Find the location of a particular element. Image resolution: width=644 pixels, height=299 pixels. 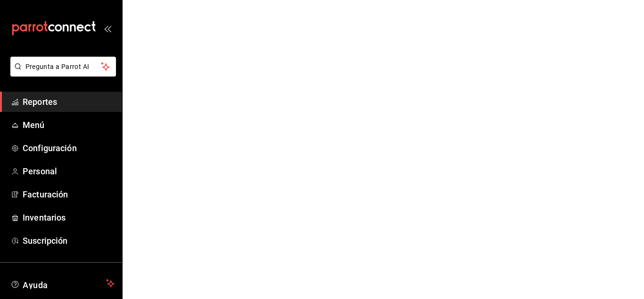

span: Pregunta a Parrot AI is located at coordinates (63, 67).